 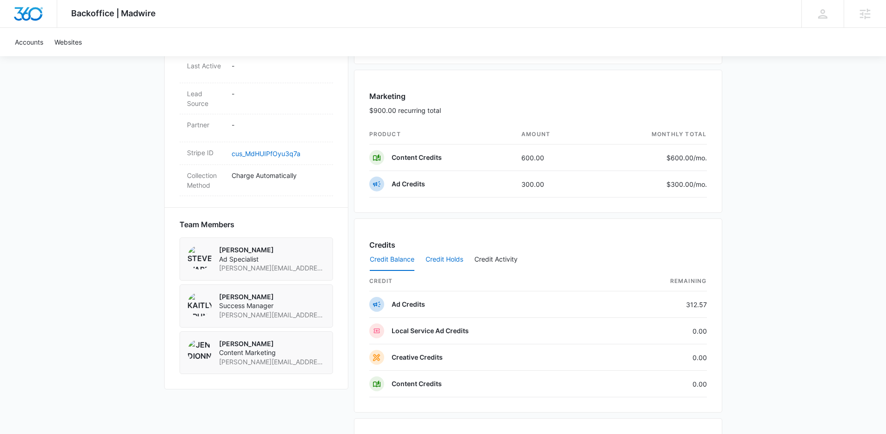 I want to click on h3: Marketing, so click(x=405, y=96).